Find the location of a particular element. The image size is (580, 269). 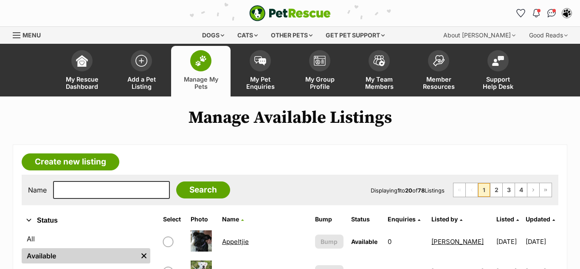

td: 0 is located at coordinates (406, 241).